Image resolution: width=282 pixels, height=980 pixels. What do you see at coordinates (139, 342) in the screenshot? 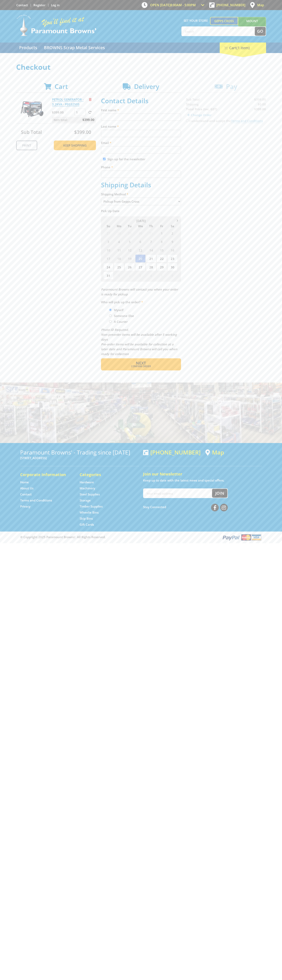
I see `em: Photo ID Required. Non-preorder items will be available after 5 working days Pre-order items will...` at bounding box center [139, 342].